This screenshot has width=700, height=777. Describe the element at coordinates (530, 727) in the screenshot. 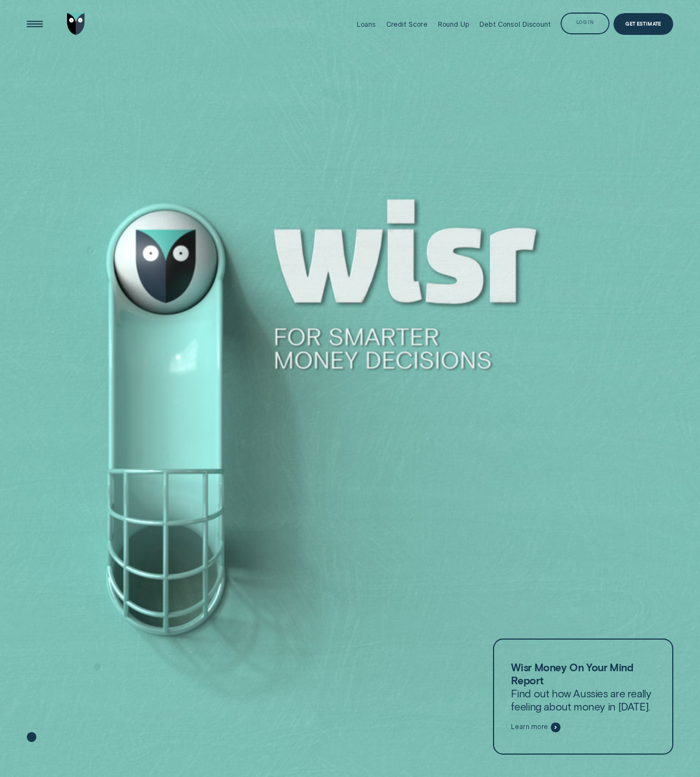

I see `span: Learn more` at that location.